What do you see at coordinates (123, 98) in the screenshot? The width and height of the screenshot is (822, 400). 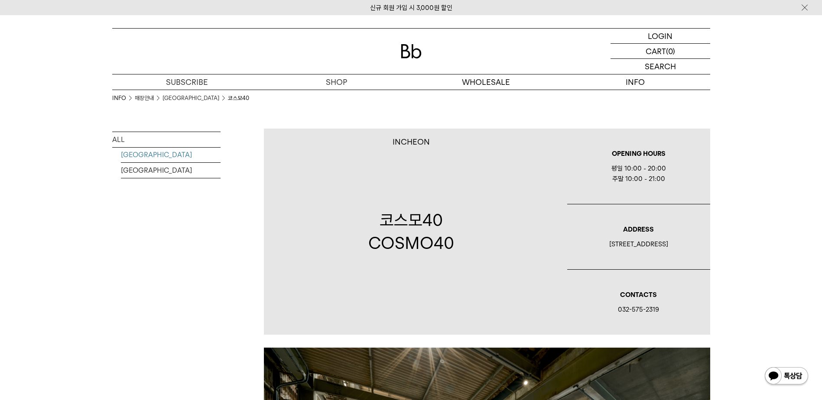 I see `li: INFO` at bounding box center [123, 98].